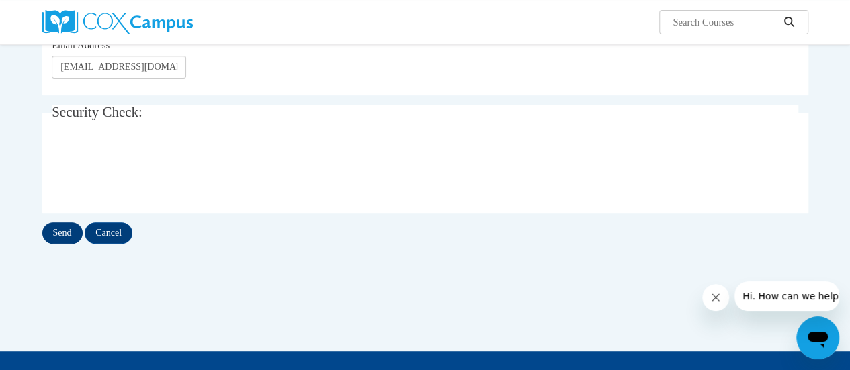 The width and height of the screenshot is (850, 370). What do you see at coordinates (58, 15) in the screenshot?
I see `span: Hi. How can we help?` at bounding box center [58, 15].